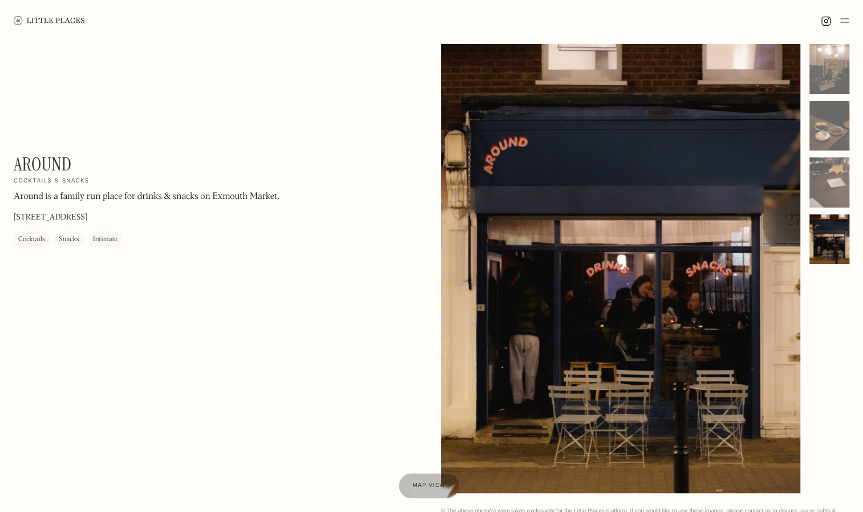  What do you see at coordinates (105, 240) in the screenshot?
I see `div: Intimate` at bounding box center [105, 240].